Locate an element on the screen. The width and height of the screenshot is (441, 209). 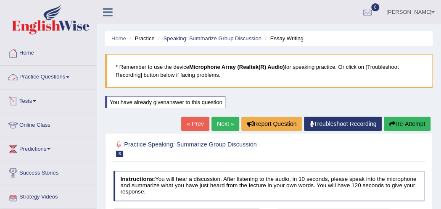
a: Speaking: Summarize Group Discussion is located at coordinates (212, 38).